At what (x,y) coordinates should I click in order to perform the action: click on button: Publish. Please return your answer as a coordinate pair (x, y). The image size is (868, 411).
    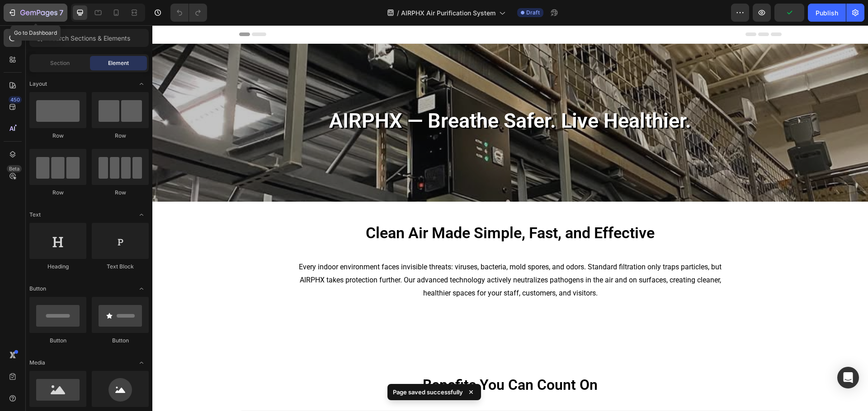
    Looking at the image, I should click on (827, 12).